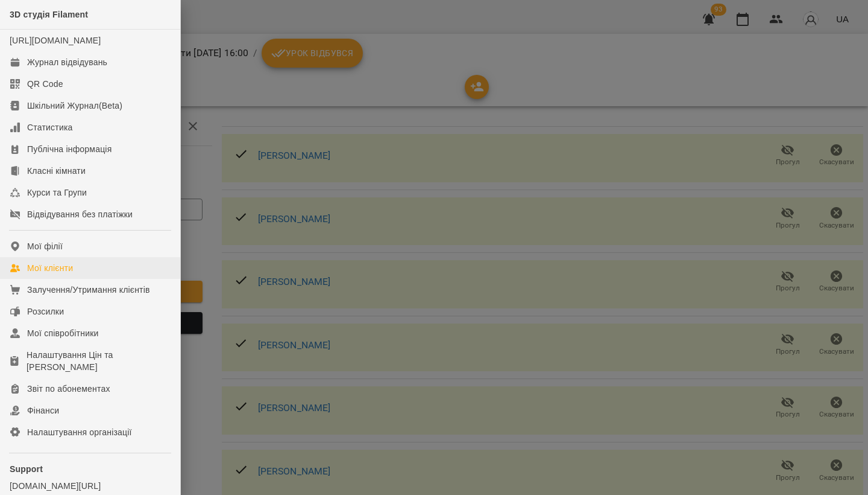 This screenshot has height=495, width=868. What do you see at coordinates (90, 469) in the screenshot?
I see `p: Support` at bounding box center [90, 469].